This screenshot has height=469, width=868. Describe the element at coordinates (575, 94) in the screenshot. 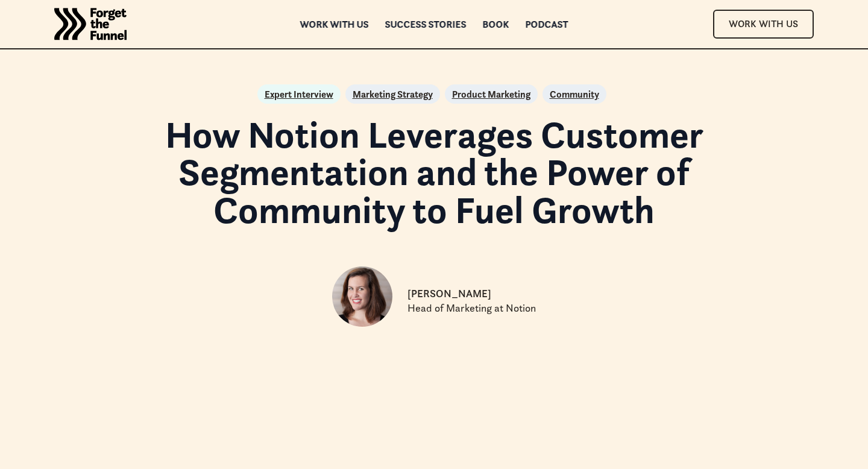

I see `p: Community` at that location.